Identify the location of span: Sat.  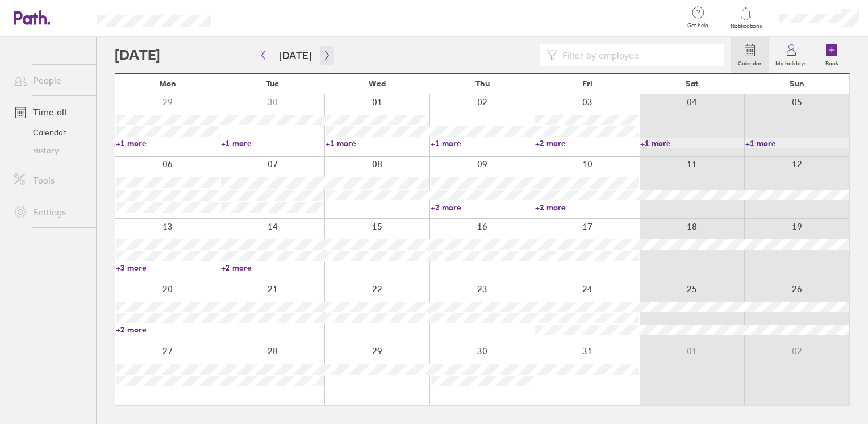
(692, 84).